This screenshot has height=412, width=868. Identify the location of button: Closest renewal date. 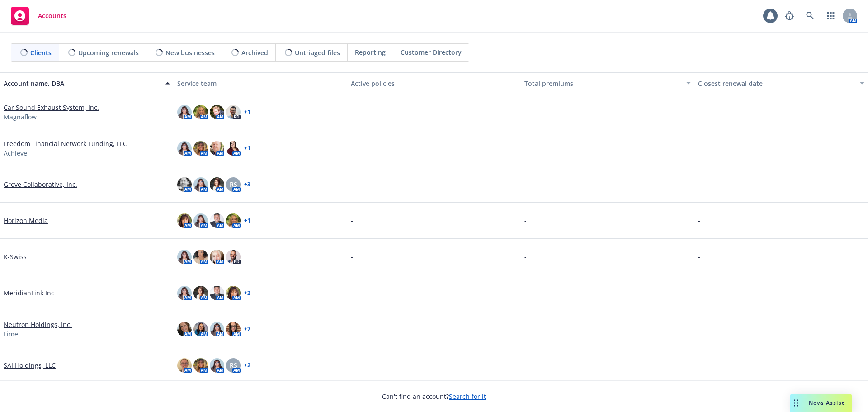
(781, 83).